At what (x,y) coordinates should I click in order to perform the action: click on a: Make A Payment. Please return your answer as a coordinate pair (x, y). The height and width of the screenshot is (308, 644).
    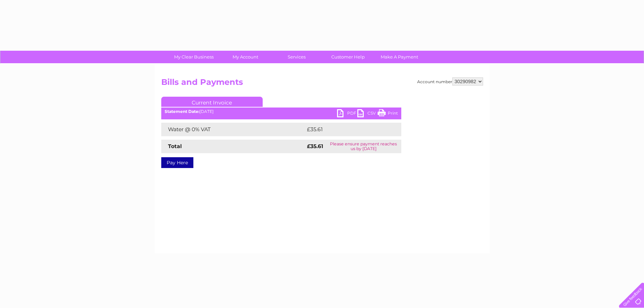
    Looking at the image, I should click on (399, 56).